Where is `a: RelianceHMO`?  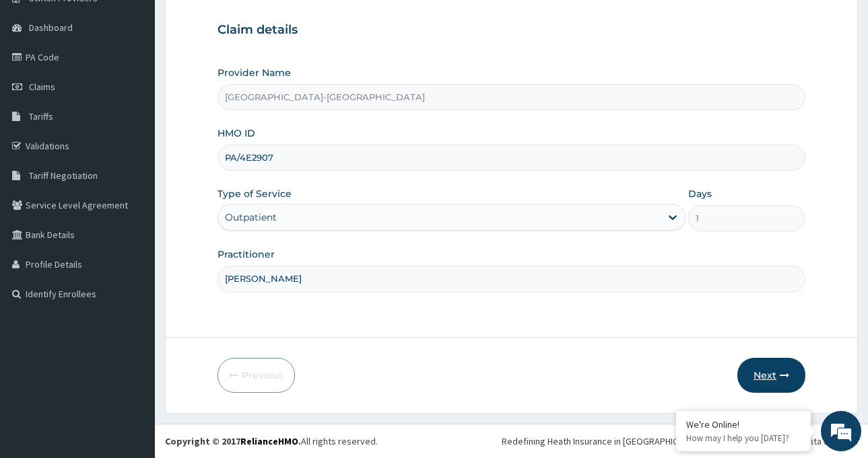 a: RelianceHMO is located at coordinates (269, 442).